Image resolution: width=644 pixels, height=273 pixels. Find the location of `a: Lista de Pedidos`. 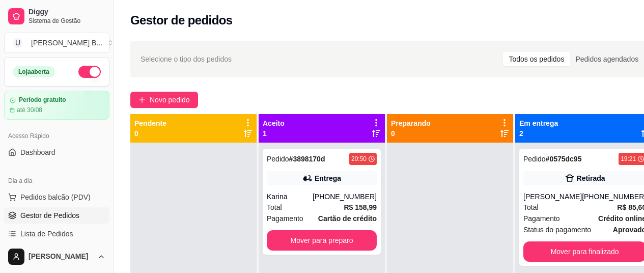

a: Lista de Pedidos is located at coordinates (57, 234).